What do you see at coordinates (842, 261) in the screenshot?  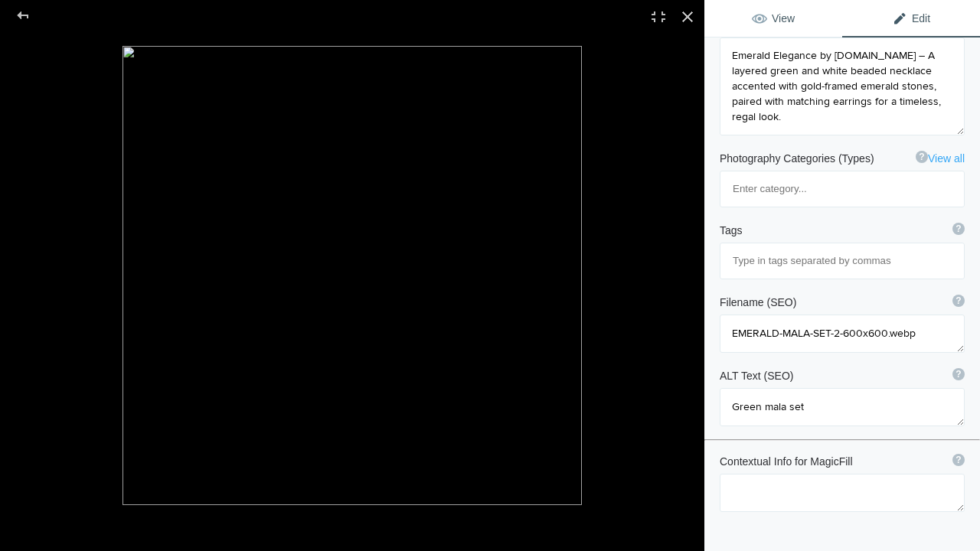 I see `input: Type in tags separated by commas` at bounding box center [842, 261].